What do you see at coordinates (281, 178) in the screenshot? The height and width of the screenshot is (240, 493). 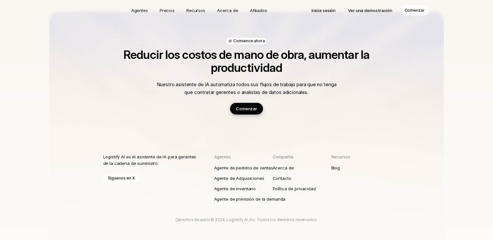 I see `p: Contacto` at bounding box center [281, 178].